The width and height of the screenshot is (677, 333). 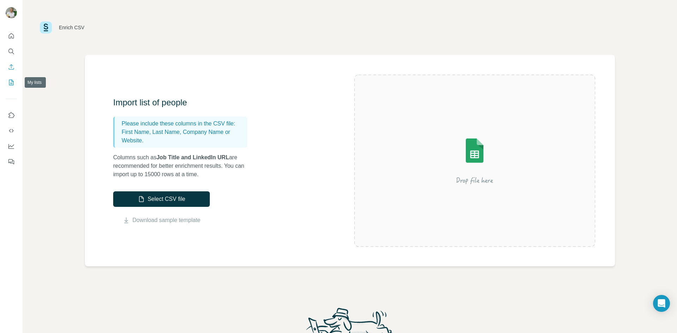 I want to click on p: Please include these columns in the CSV file:, so click(x=183, y=124).